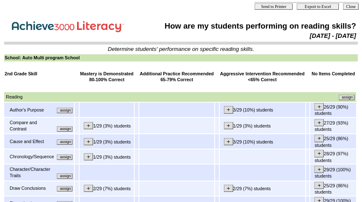 The width and height of the screenshot is (362, 202). Describe the element at coordinates (107, 77) in the screenshot. I see `td: Mastery is Demonstrated 80-100% Correct` at that location.